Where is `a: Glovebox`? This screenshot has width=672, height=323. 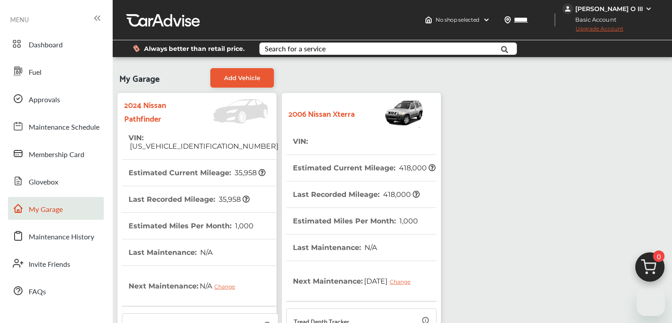
a: Glovebox is located at coordinates (56, 181).